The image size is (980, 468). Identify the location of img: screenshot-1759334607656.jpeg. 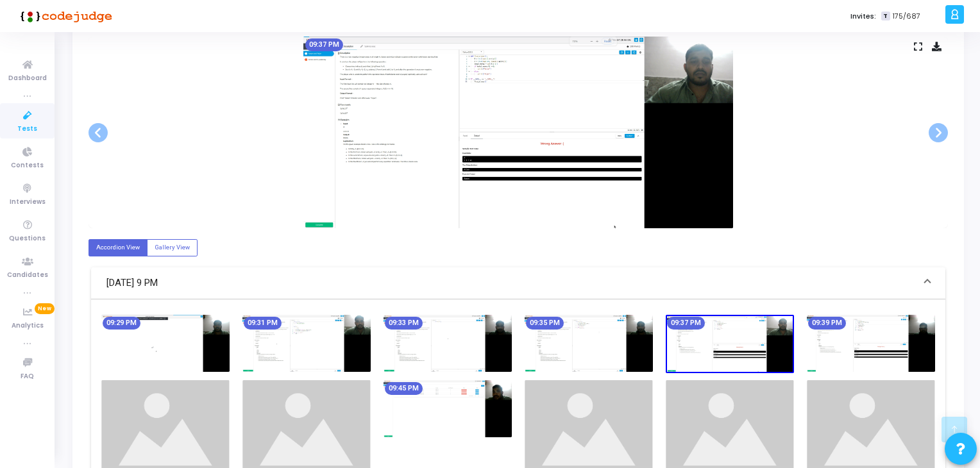
(448, 343).